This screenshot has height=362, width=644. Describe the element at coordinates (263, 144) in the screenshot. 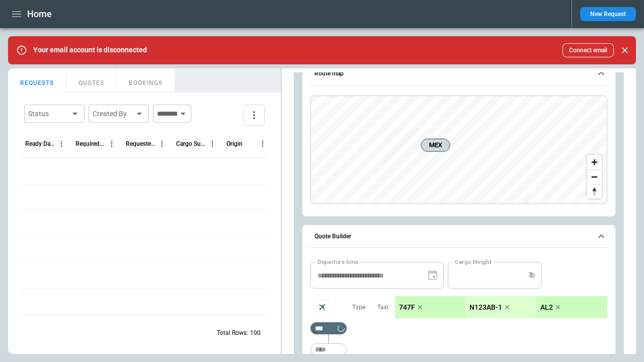

I see `button: Origin column menu` at that location.